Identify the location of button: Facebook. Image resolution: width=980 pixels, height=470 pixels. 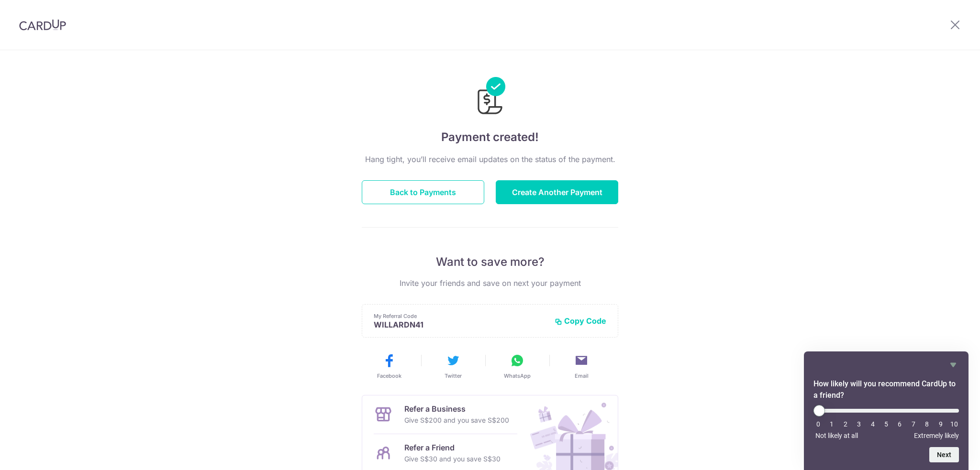
(389, 366).